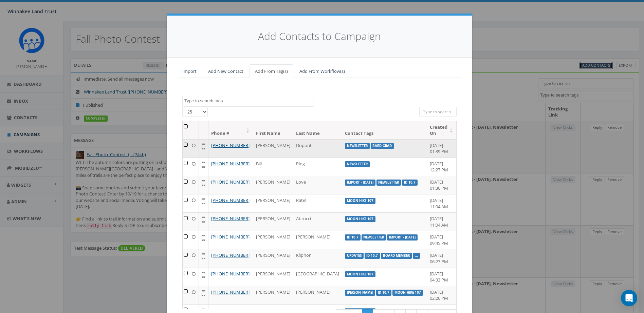  I want to click on td: Bill, so click(273, 167).